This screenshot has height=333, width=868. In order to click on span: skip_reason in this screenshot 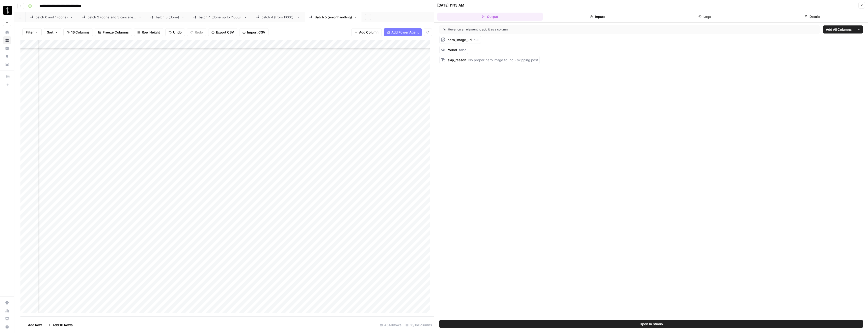, I will do `click(457, 60)`.